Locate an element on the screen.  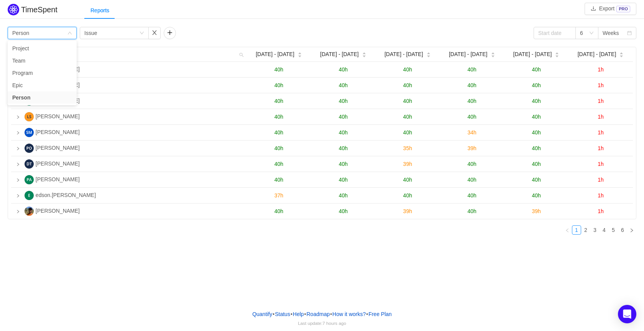
img: Quantify logo is located at coordinates (14, 10).